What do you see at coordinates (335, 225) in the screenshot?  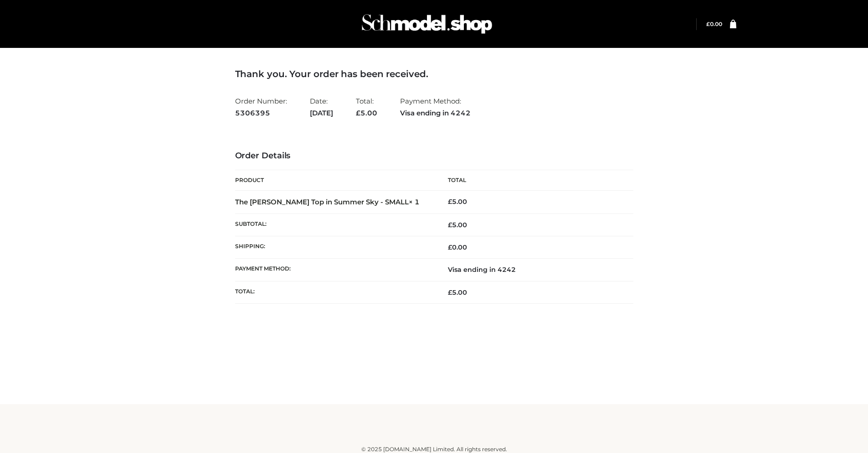 I see `th: Subtotal:` at bounding box center [335, 225].